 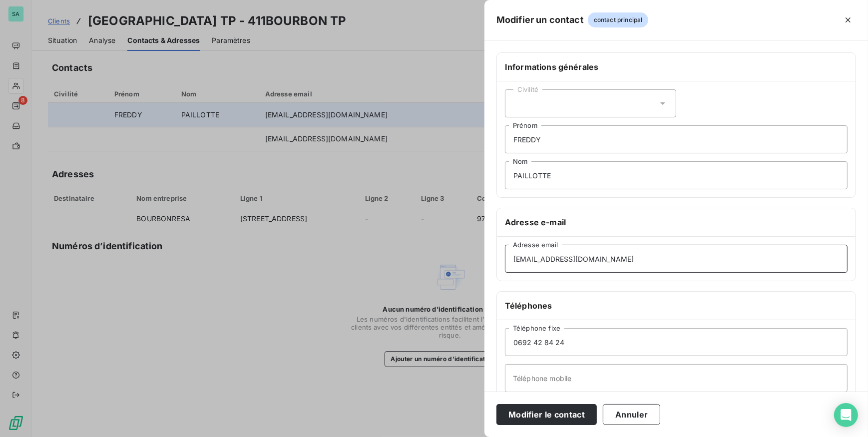 What do you see at coordinates (546, 414) in the screenshot?
I see `button: Modifier le contact` at bounding box center [546, 414].